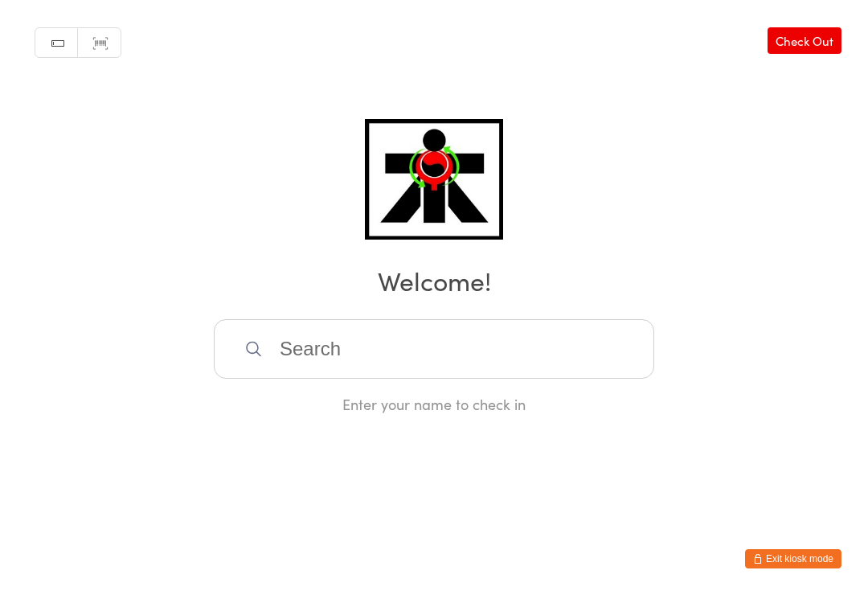 This screenshot has width=868, height=595. Describe the element at coordinates (434, 349) in the screenshot. I see `input: Search` at that location.